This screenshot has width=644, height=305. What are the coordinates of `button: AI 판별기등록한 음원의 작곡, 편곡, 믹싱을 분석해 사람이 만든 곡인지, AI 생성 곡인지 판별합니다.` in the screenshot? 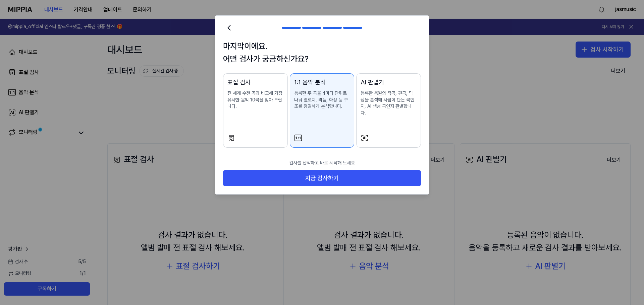 It's located at (388, 110).